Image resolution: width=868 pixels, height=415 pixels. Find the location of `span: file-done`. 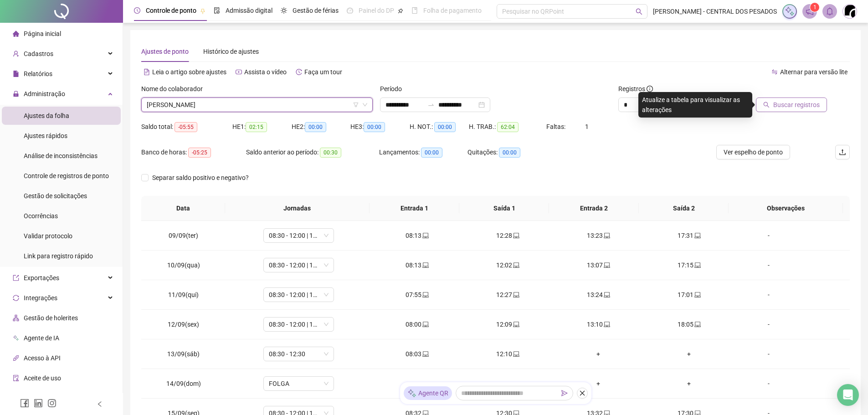

span: file-done is located at coordinates (217, 11).